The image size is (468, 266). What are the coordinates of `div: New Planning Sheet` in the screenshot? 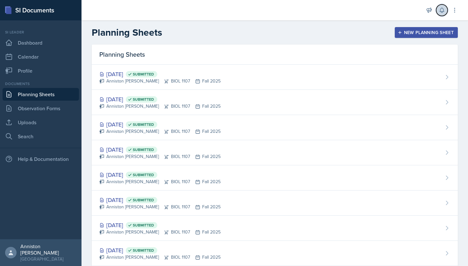 It's located at (426, 32).